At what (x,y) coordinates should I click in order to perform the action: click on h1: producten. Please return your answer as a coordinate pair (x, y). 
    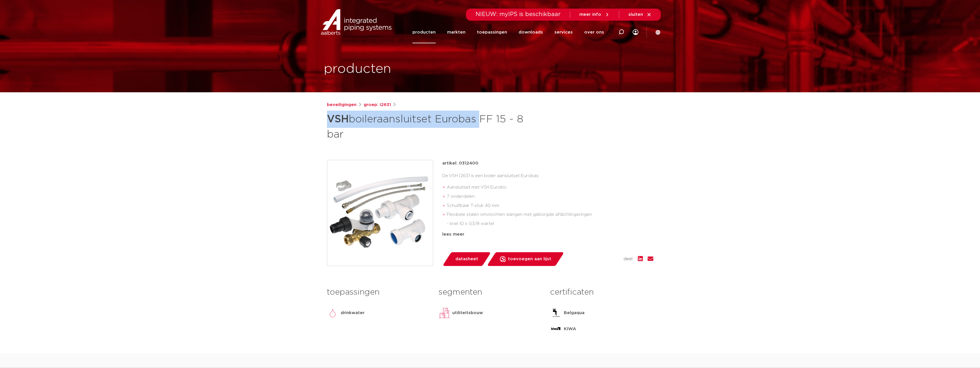
    Looking at the image, I should click on (358, 69).